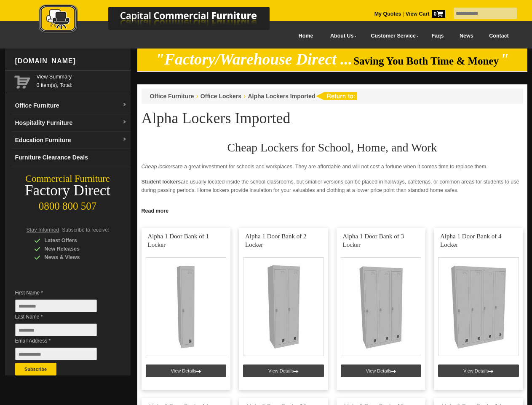  I want to click on div: New Releases, so click(74, 249).